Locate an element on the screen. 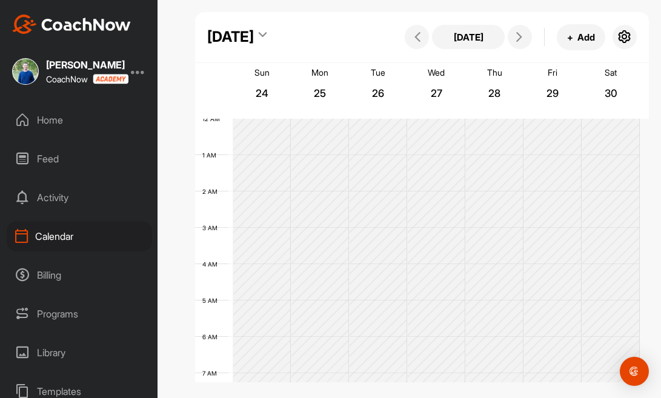 The height and width of the screenshot is (398, 661). a: August 28, 2025 is located at coordinates (494, 91).